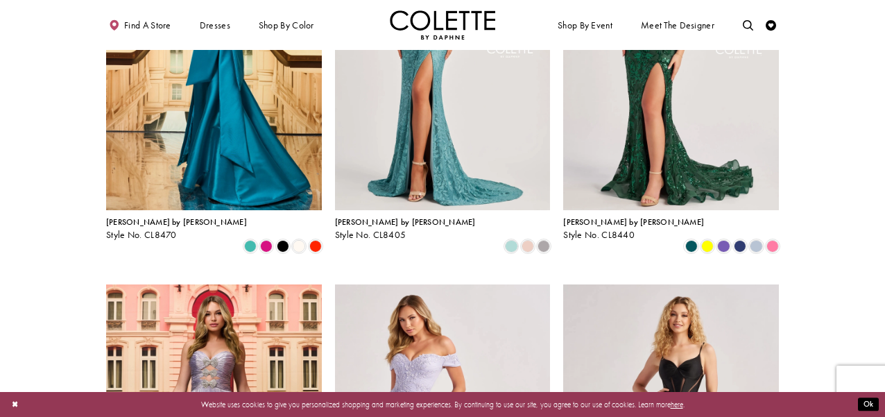  I want to click on span: Find a store, so click(148, 25).